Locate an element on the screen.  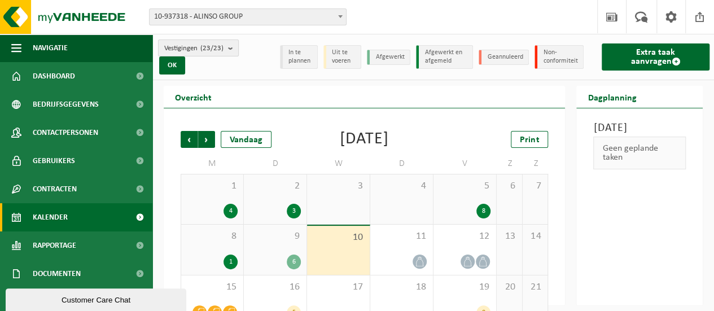
div: 3 is located at coordinates (294, 211).